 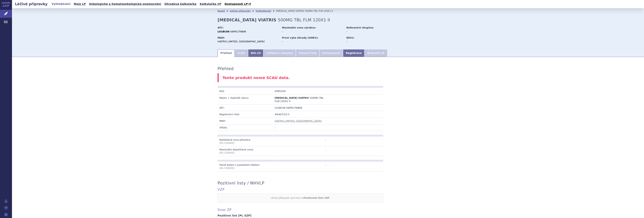 What do you see at coordinates (223, 32) in the screenshot?
I see `strong: L01BC06` at bounding box center [223, 32].